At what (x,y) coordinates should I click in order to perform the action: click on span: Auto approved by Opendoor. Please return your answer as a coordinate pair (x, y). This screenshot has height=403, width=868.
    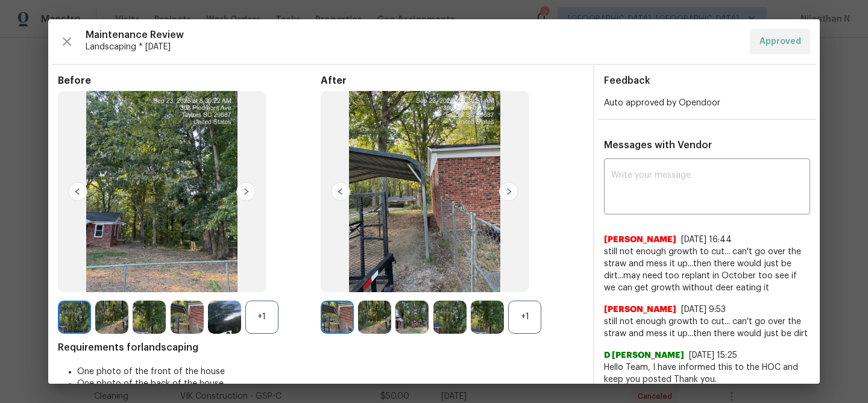
    Looking at the image, I should click on (662, 103).